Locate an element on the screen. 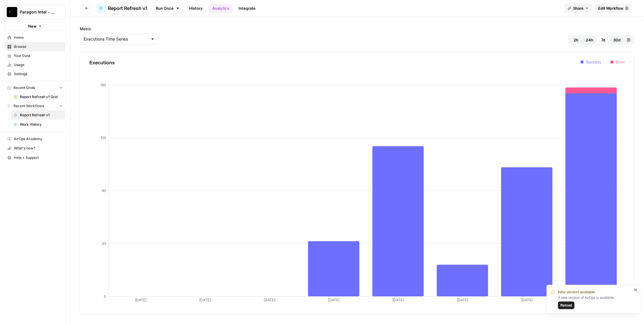  li: Error is located at coordinates (618, 62).